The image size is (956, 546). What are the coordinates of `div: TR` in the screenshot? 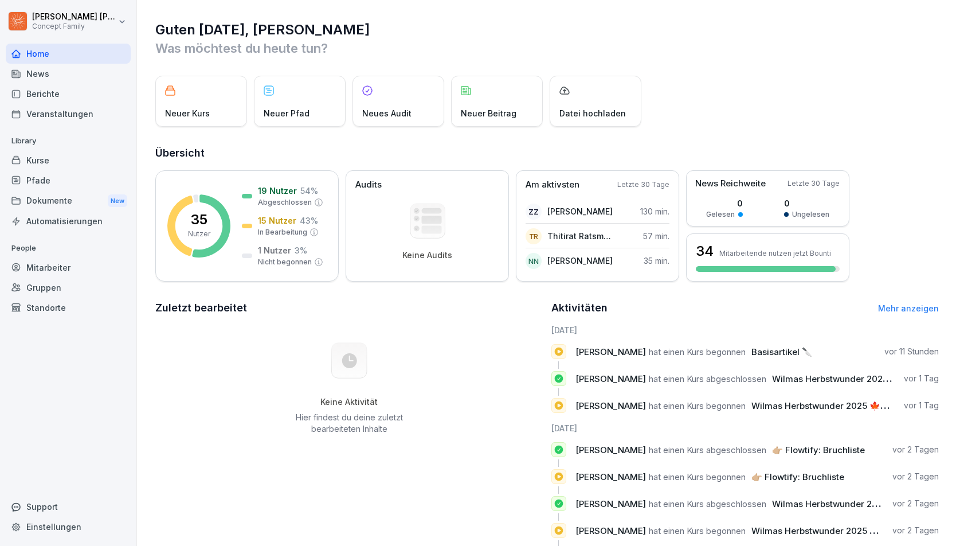 It's located at (534, 236).